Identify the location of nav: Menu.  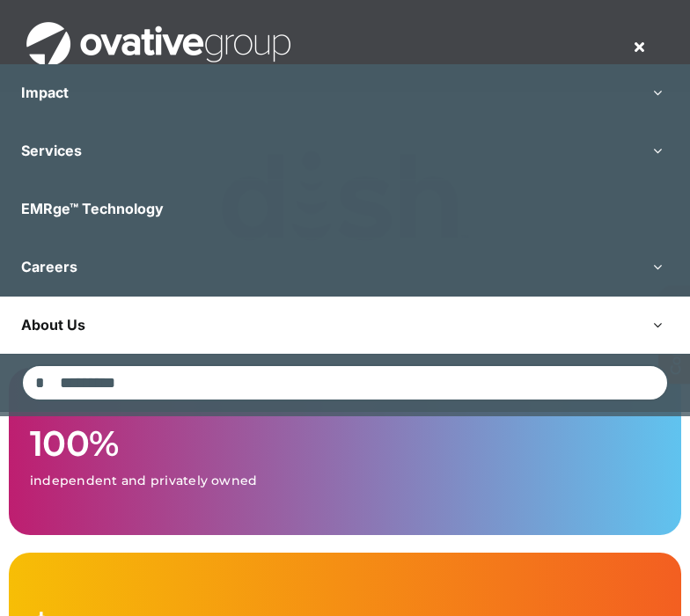
(639, 46).